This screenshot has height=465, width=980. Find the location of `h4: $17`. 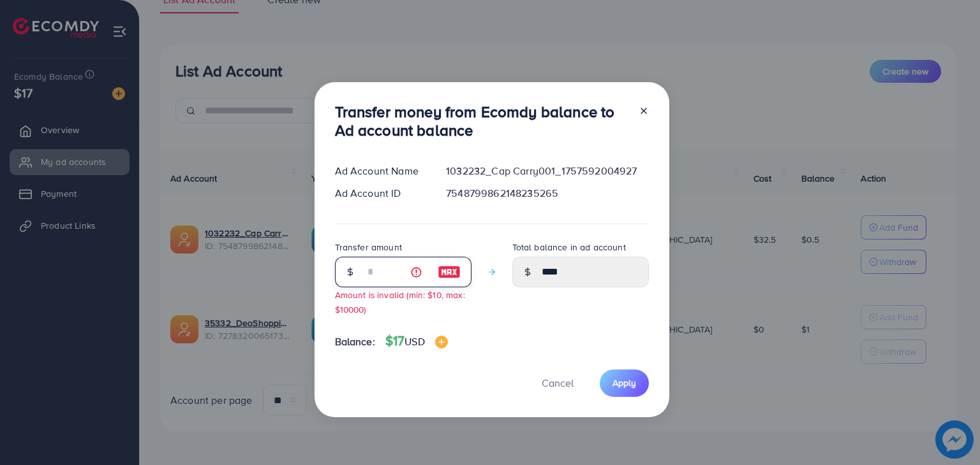

h4: $17 is located at coordinates (416, 341).